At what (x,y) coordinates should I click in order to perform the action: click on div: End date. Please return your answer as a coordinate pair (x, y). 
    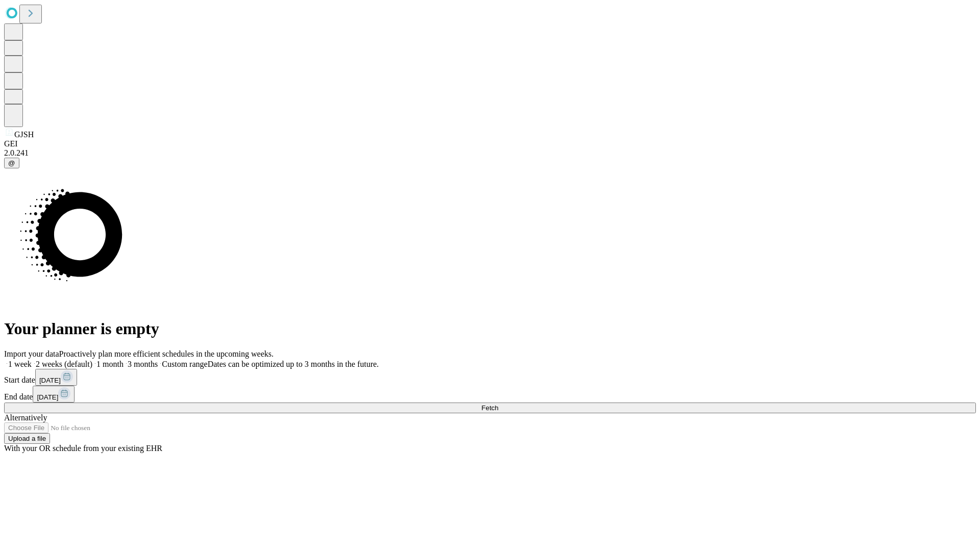
    Looking at the image, I should click on (490, 394).